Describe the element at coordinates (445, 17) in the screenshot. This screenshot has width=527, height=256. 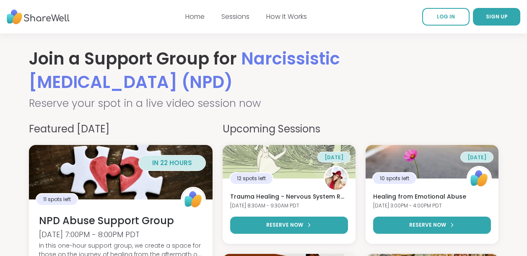
I see `a: LOG IN` at that location.